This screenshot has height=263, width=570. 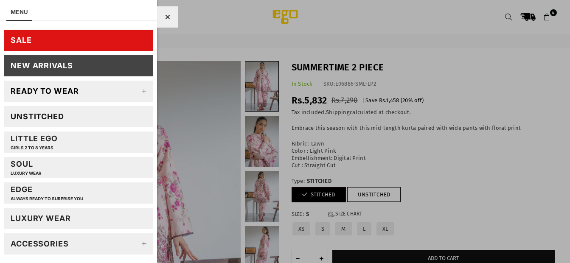 What do you see at coordinates (78, 40) in the screenshot?
I see `a: SALE` at bounding box center [78, 40].